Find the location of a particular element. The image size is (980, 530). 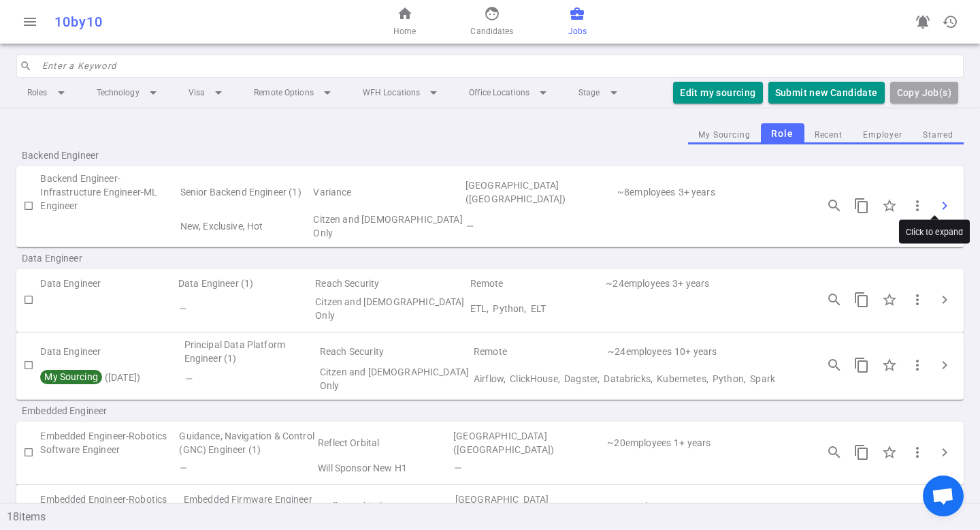

button: Open menu is located at coordinates (30, 22).